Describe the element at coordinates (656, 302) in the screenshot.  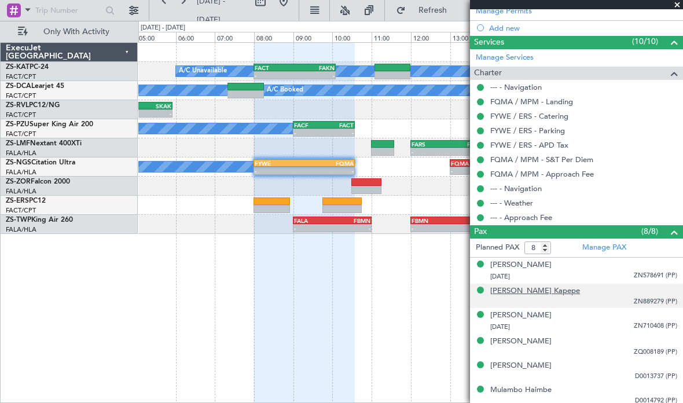
I see `span: ZN889279 (PP)` at that location.